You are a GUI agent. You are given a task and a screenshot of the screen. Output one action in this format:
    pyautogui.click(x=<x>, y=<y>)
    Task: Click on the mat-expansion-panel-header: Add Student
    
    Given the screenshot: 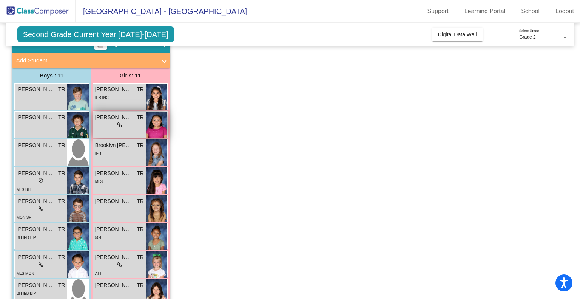 What is the action you would take?
    pyautogui.click(x=91, y=60)
    